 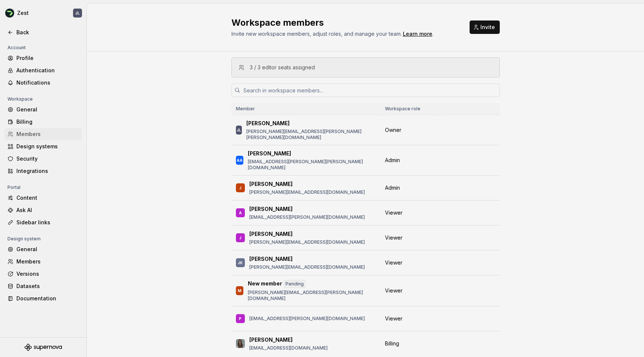 What do you see at coordinates (48, 210) in the screenshot?
I see `div: Ask AI` at bounding box center [48, 210].